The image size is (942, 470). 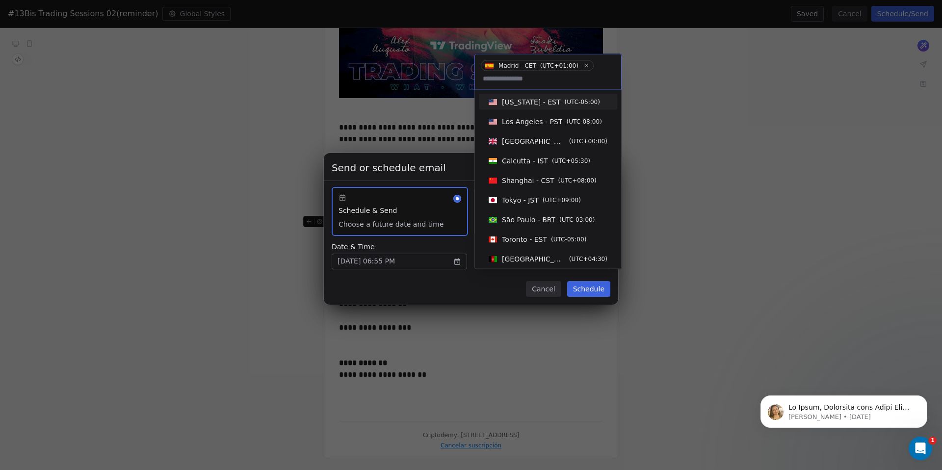 I want to click on span: Los Angeles - PST, so click(x=532, y=122).